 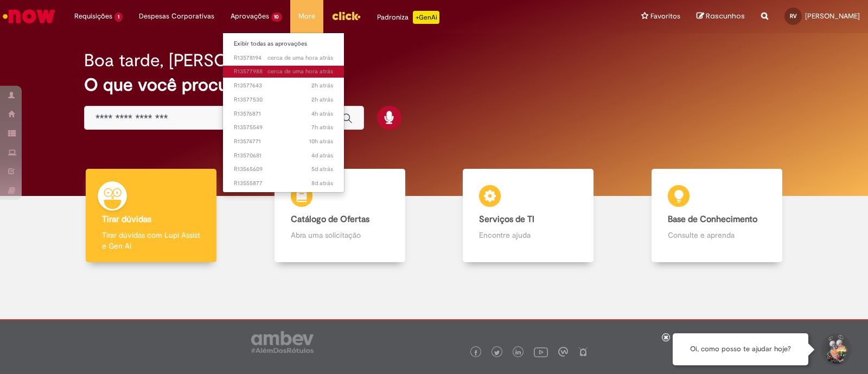 What do you see at coordinates (322, 113) in the screenshot?
I see `span: 4h atrás` at bounding box center [322, 113].